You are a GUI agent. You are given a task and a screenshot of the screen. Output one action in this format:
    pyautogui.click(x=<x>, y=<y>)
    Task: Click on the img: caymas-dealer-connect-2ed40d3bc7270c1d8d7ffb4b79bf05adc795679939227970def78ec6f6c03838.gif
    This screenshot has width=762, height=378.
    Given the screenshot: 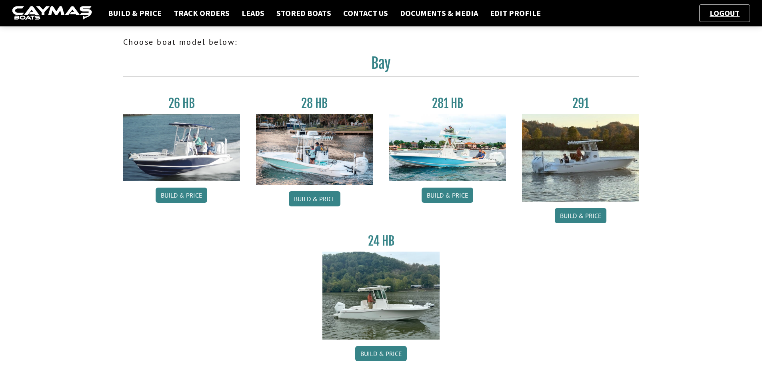 What is the action you would take?
    pyautogui.click(x=52, y=13)
    